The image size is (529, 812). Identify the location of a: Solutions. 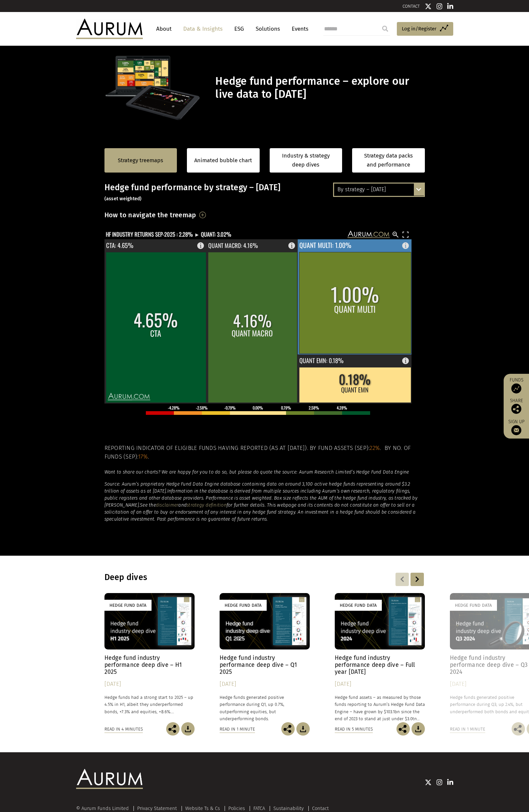
(267, 29).